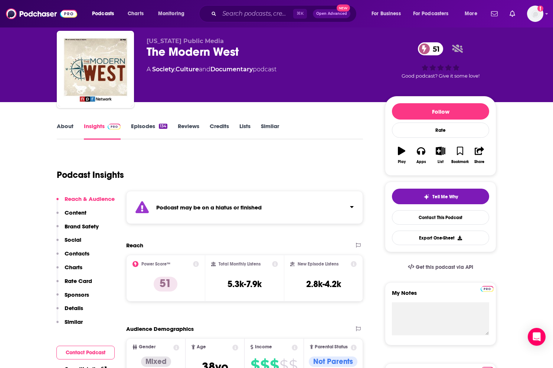  Describe the element at coordinates (209, 207) in the screenshot. I see `strong: Podcast may be on a hiatus or finished` at that location.